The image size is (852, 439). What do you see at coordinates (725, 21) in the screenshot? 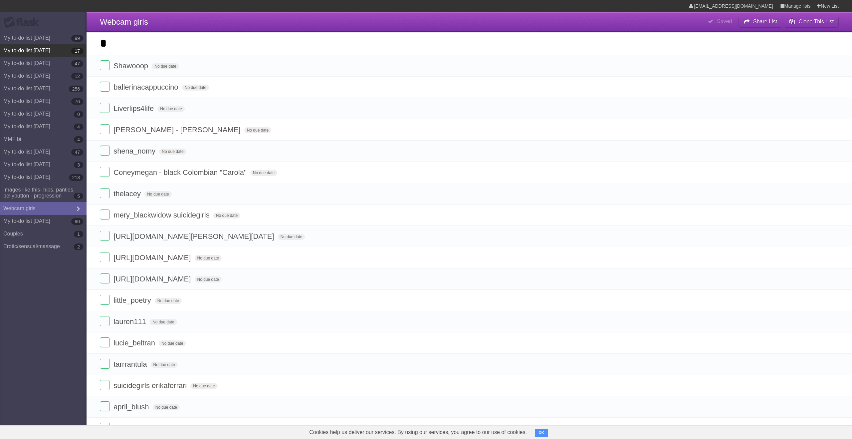
I see `b: Saved` at bounding box center [725, 21].